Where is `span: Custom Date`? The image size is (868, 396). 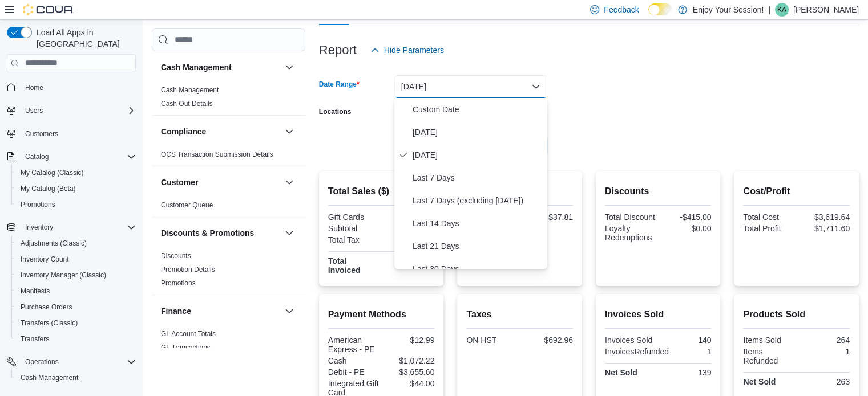 span: Custom Date is located at coordinates (478, 109).